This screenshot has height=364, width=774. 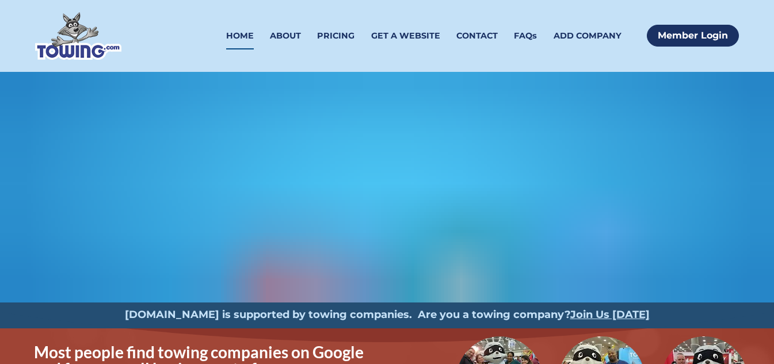 I want to click on a: FAQs, so click(x=526, y=36).